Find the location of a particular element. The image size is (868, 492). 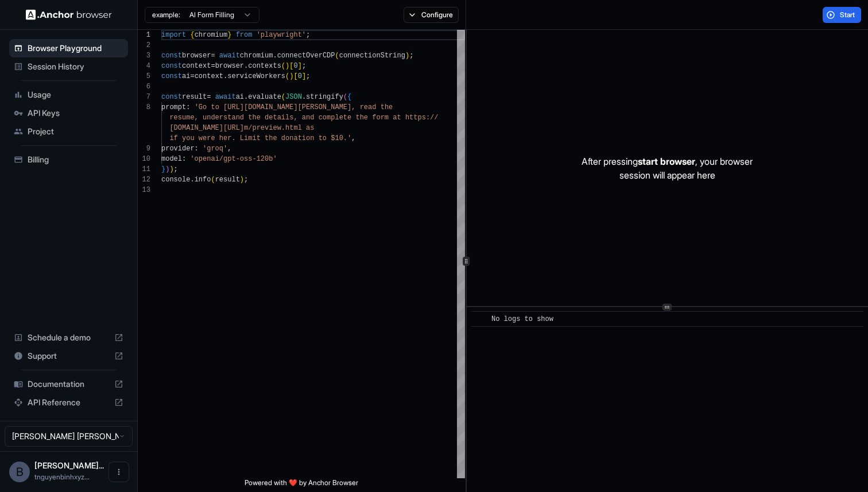

div: Browser Playground is located at coordinates (68, 48).